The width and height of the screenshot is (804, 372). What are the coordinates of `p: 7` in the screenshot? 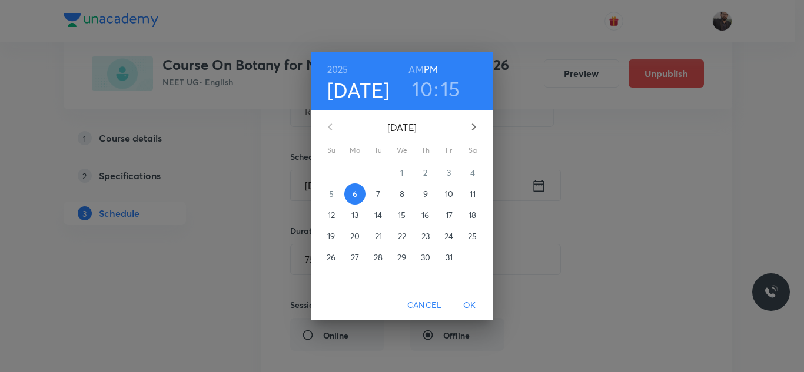 It's located at (378, 194).